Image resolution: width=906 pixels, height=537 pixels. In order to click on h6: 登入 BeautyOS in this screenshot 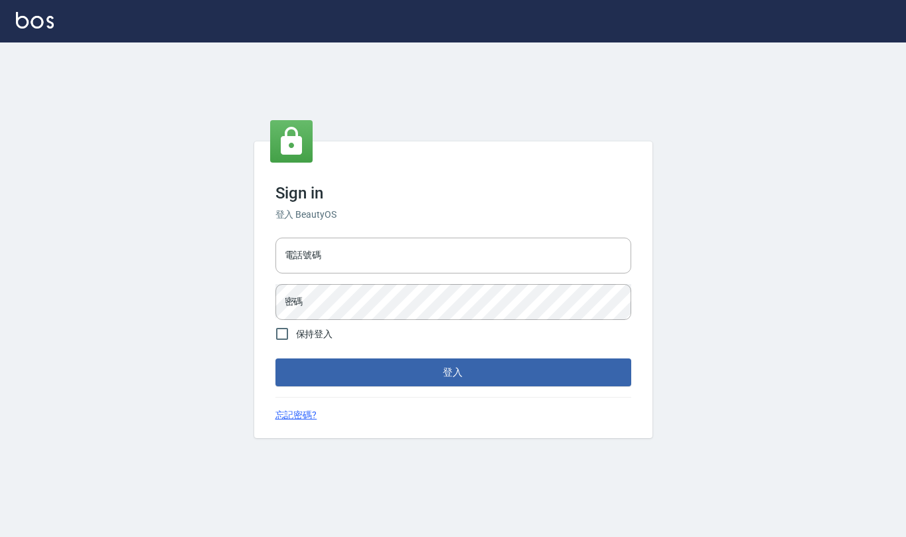, I will do `click(453, 214)`.